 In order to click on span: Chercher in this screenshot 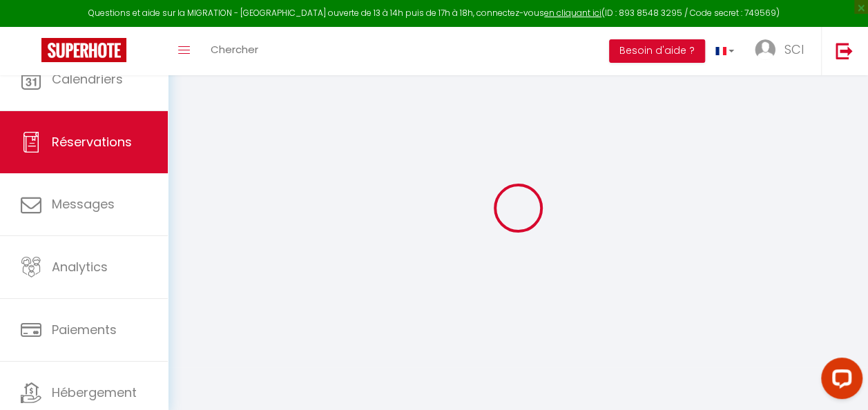, I will do `click(234, 49)`.